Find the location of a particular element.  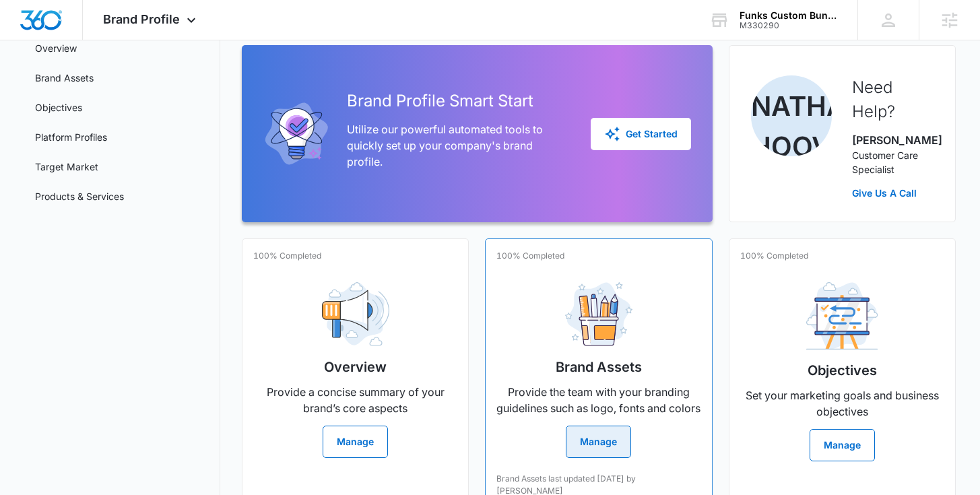

a: Products & Services is located at coordinates (80, 196).